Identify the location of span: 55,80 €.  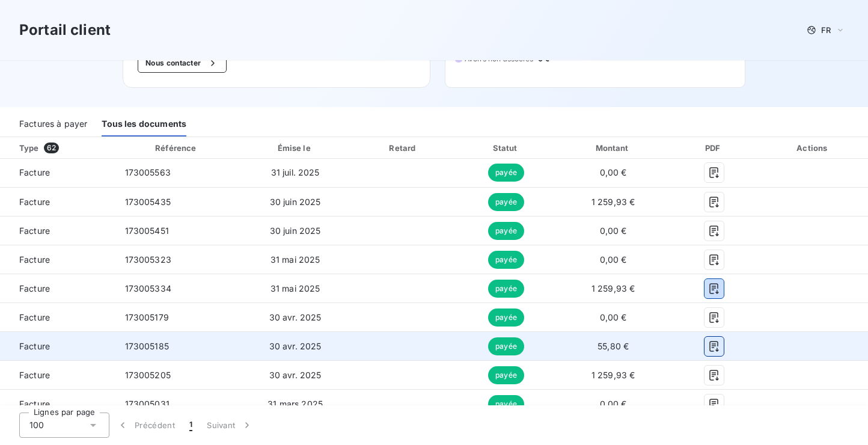
(613, 346).